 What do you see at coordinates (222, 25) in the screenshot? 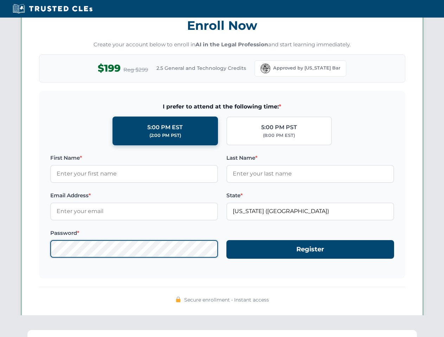
I see `h3: Enroll Now` at bounding box center [222, 25].